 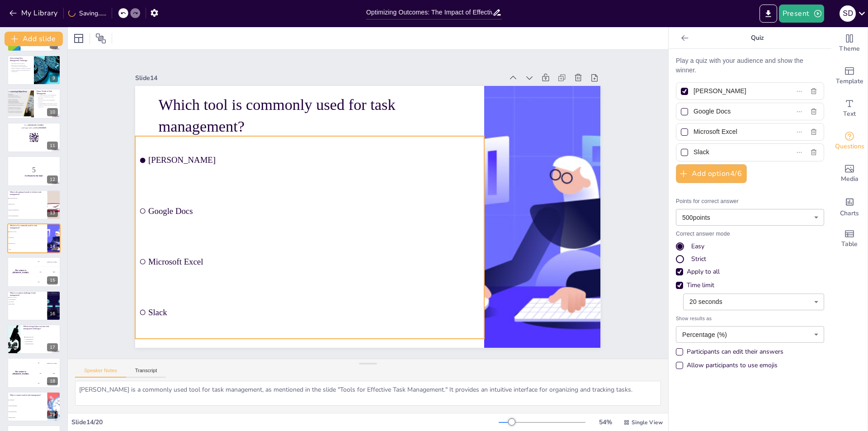 I want to click on p: What is the primary benefit of effective task management?, so click(x=27, y=193).